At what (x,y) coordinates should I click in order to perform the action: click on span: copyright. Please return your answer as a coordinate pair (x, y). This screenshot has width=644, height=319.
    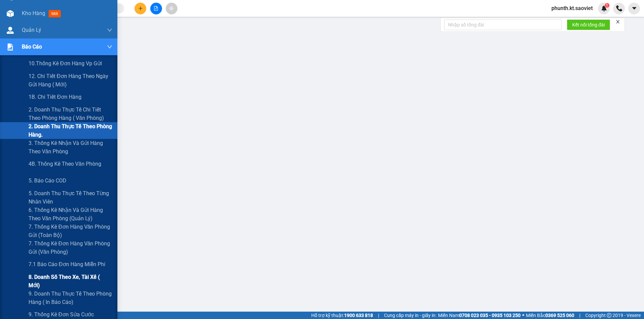
    Looking at the image, I should click on (609, 315).